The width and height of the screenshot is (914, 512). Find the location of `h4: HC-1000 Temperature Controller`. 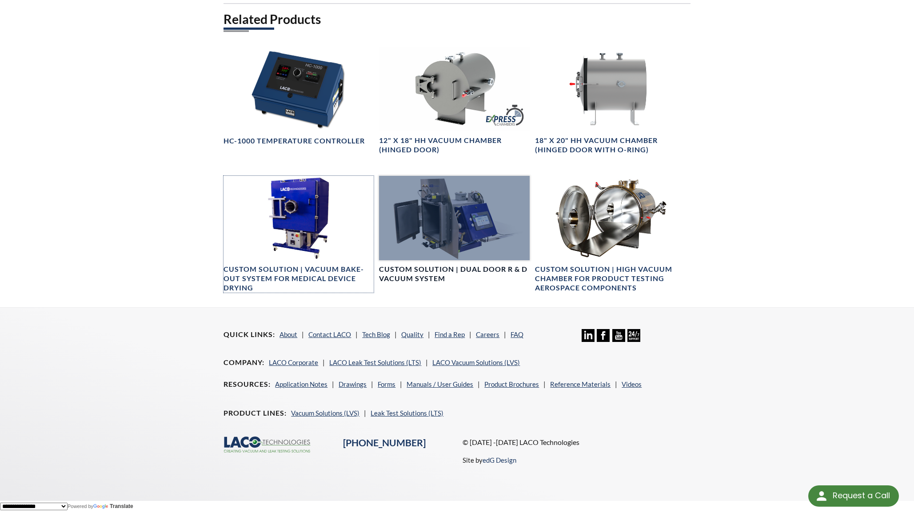

h4: HC-1000 Temperature Controller is located at coordinates (294, 141).